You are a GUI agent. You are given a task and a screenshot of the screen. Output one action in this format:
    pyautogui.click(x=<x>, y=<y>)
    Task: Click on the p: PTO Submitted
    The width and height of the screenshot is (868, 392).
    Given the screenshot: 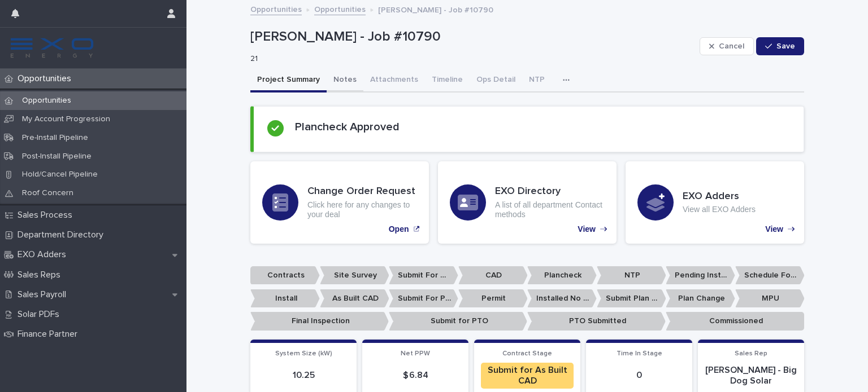 What is the action you would take?
    pyautogui.click(x=596, y=321)
    